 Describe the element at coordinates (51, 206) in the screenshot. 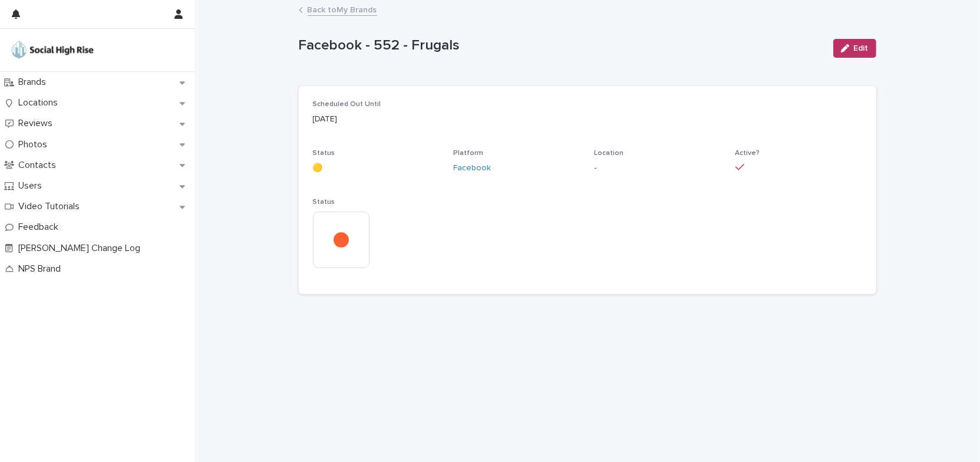

I see `p: Video Tutorials` at that location.